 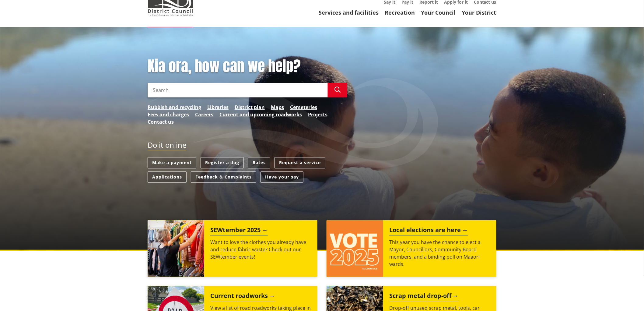 What do you see at coordinates (174, 107) in the screenshot?
I see `a: Rubbish and recycling` at bounding box center [174, 107].